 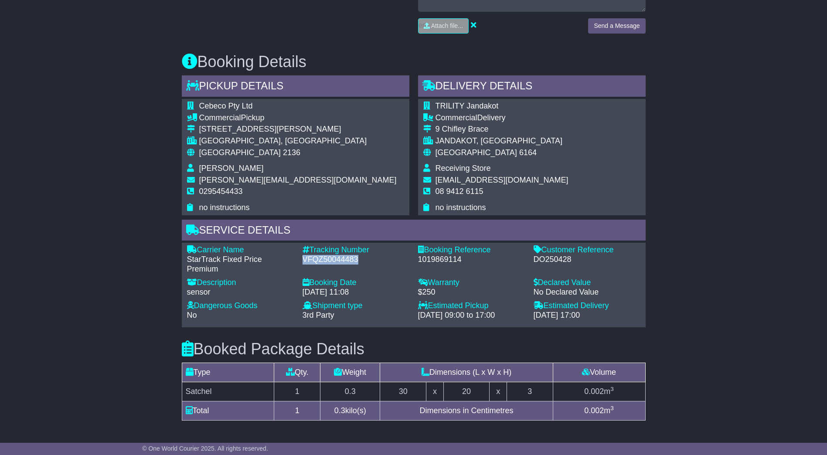 I want to click on div: Tracking Number, so click(x=356, y=250).